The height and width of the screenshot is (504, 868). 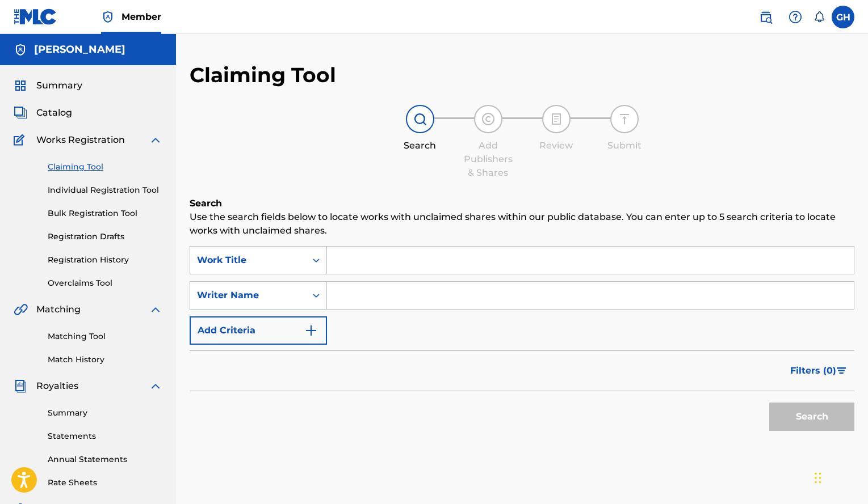 What do you see at coordinates (35, 16) in the screenshot?
I see `img: MLC Logo` at bounding box center [35, 16].